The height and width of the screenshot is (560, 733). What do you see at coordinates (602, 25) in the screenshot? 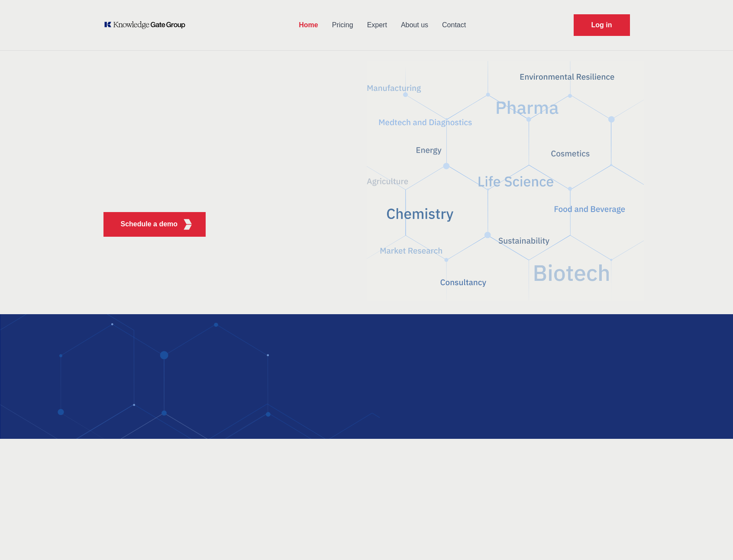
I see `a: Request Demo` at bounding box center [602, 25].